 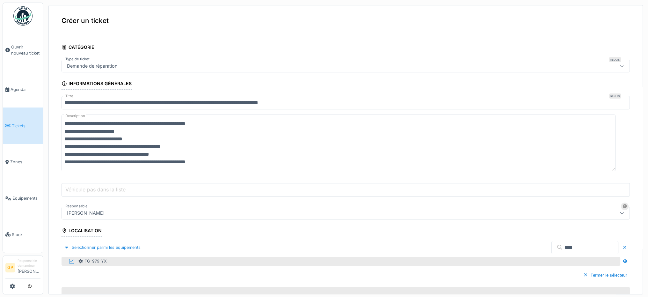 I want to click on img: Badge_color-CXgf-gQk.svg, so click(x=23, y=16).